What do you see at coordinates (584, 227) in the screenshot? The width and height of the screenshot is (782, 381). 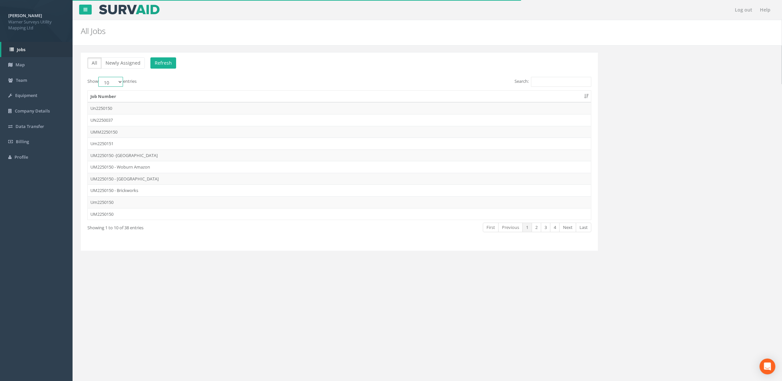 I see `a: Last` at bounding box center [584, 227].